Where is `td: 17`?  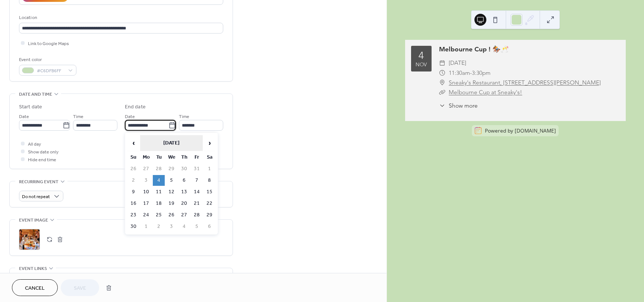 td: 17 is located at coordinates (146, 203).